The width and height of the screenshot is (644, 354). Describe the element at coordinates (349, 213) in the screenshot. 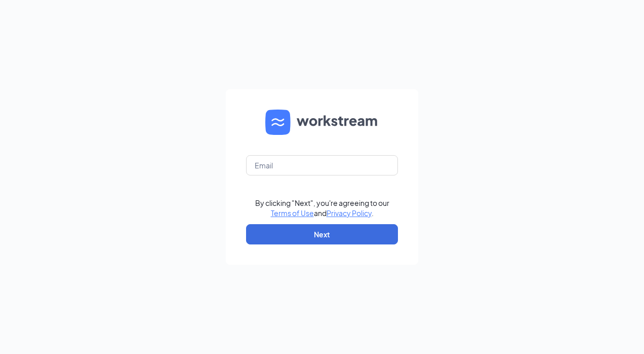

I see `a: Privacy Policy` at that location.